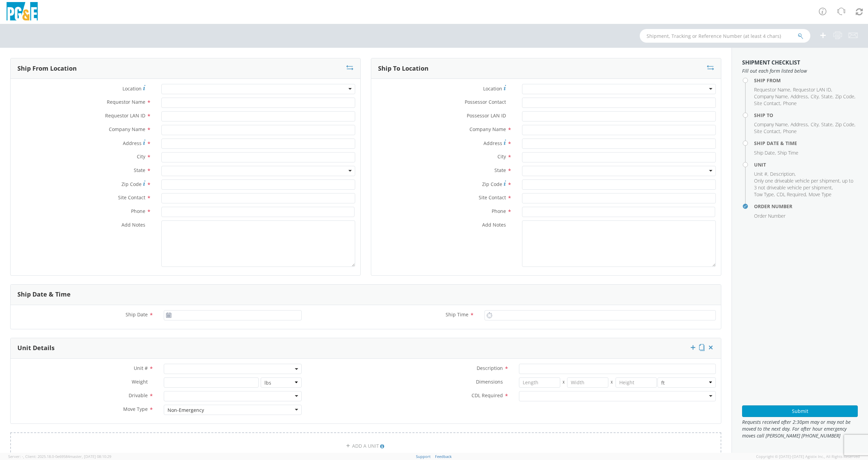 The width and height of the screenshot is (868, 460). I want to click on span: Possessor LAN ID, so click(486, 116).